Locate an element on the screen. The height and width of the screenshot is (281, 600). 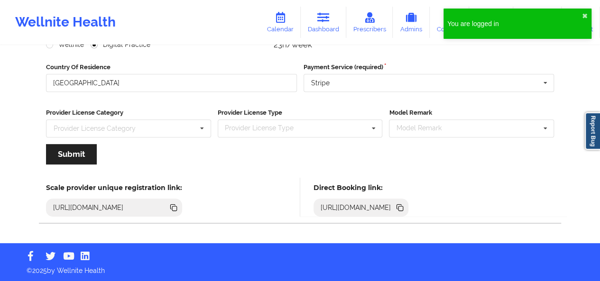
label: Country Of Residence is located at coordinates (171, 67).